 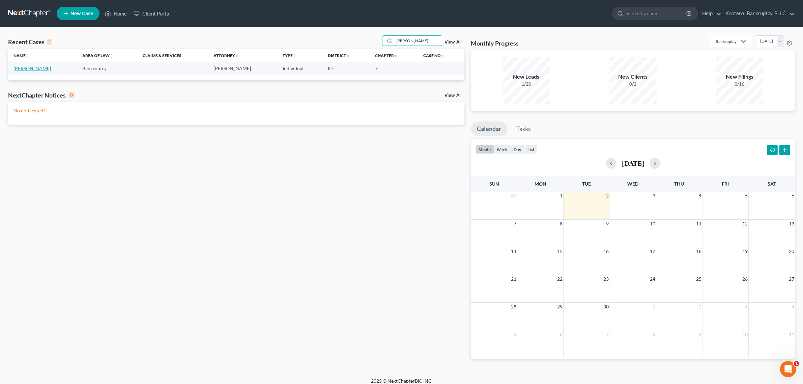 What do you see at coordinates (30, 42) in the screenshot?
I see `div: Recent Cases` at bounding box center [30, 42].